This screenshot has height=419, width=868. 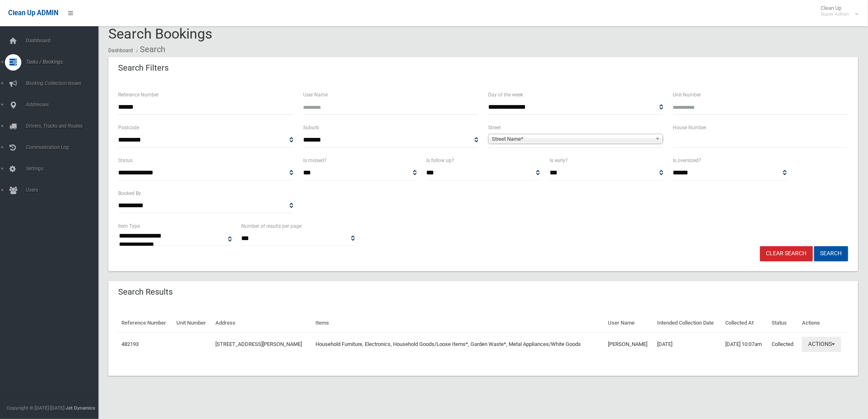 What do you see at coordinates (143, 68) in the screenshot?
I see `header: Search Filters` at bounding box center [143, 68].